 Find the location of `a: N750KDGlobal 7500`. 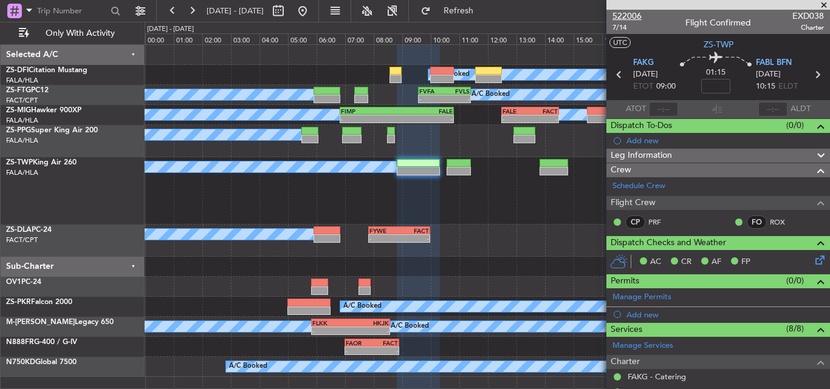

a: N750KDGlobal 7500 is located at coordinates (41, 363).